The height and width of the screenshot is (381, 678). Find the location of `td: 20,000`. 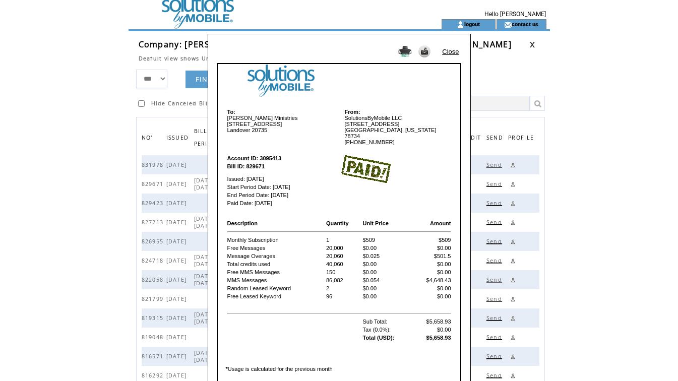

td: 20,000 is located at coordinates (343, 248).